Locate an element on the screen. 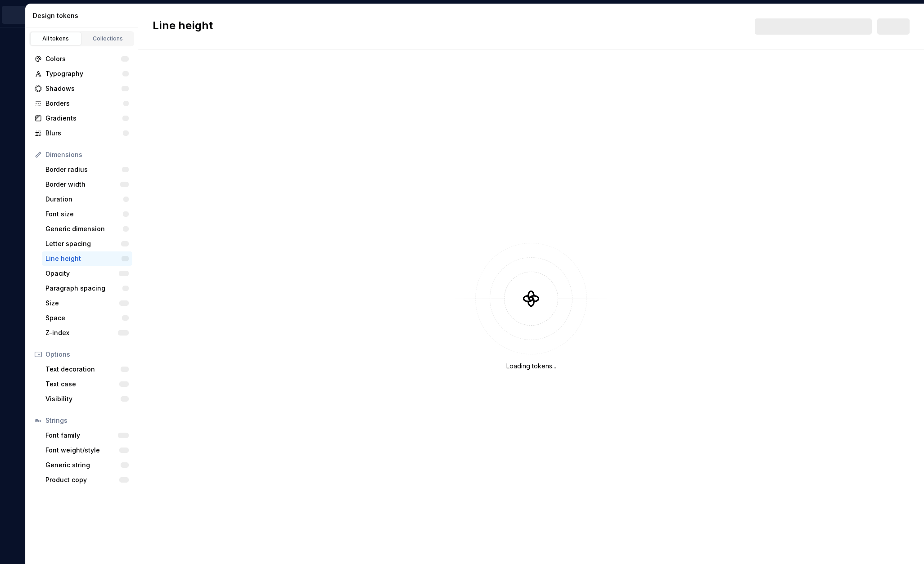 Image resolution: width=924 pixels, height=564 pixels. a: Font family is located at coordinates (87, 435).